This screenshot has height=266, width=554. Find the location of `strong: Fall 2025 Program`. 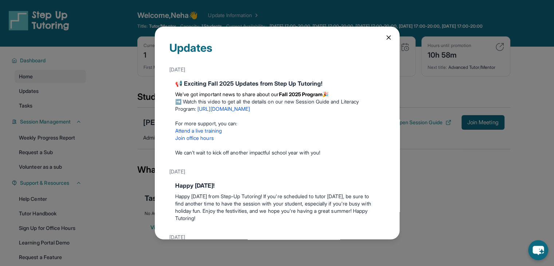

strong: Fall 2025 Program is located at coordinates (301, 94).